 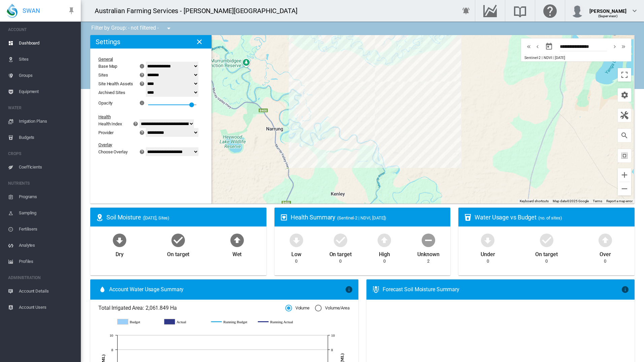 What do you see at coordinates (47, 197) in the screenshot?
I see `span: Programs` at bounding box center [47, 197].